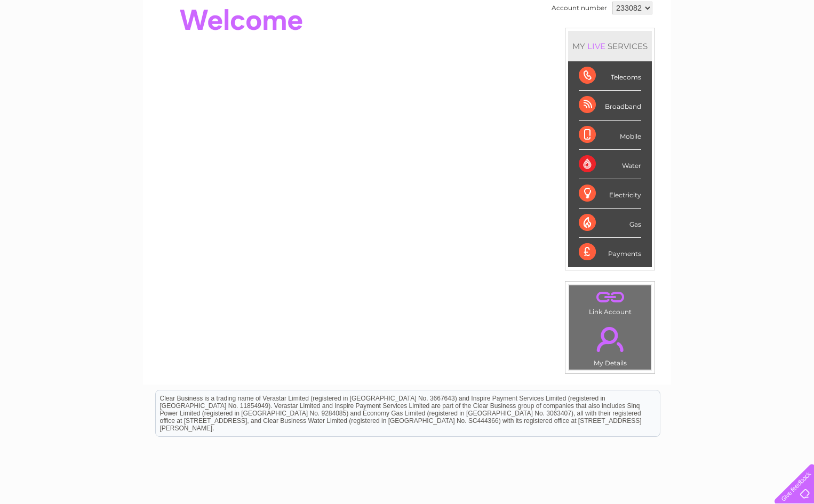  What do you see at coordinates (665, 49) in the screenshot?
I see `a: Energy` at bounding box center [665, 49].